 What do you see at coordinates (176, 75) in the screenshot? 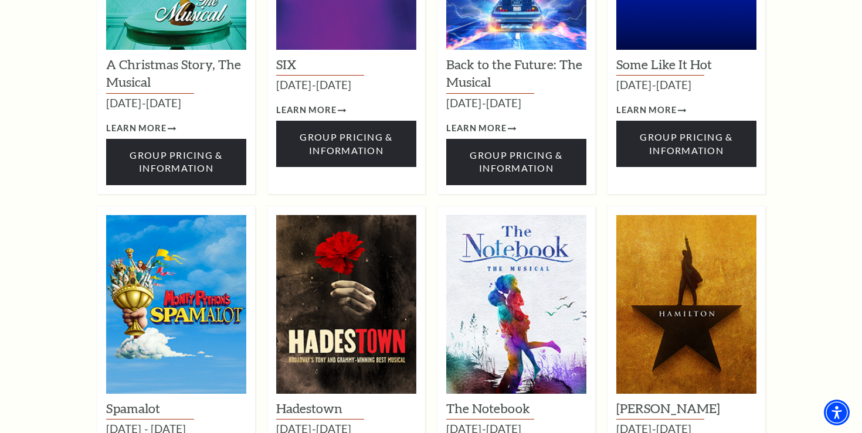
I see `p: A Christmas Story, The Musical` at bounding box center [176, 75].